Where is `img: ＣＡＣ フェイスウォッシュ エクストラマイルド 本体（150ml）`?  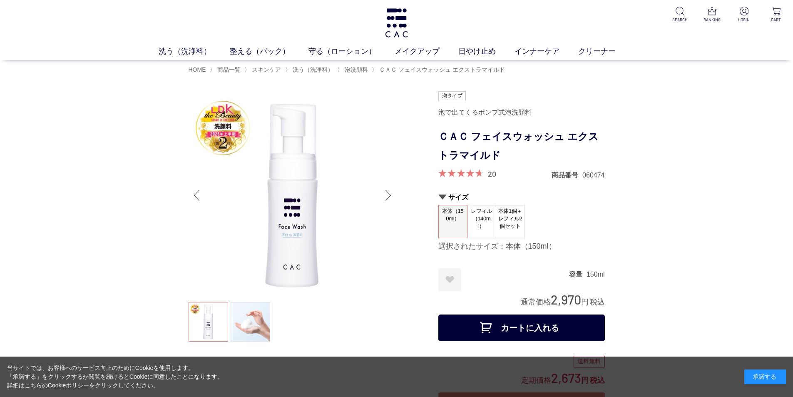
img: ＣＡＣ フェイスウォッシュ エクストラマイルド 本体（150ml） is located at coordinates (293, 195).